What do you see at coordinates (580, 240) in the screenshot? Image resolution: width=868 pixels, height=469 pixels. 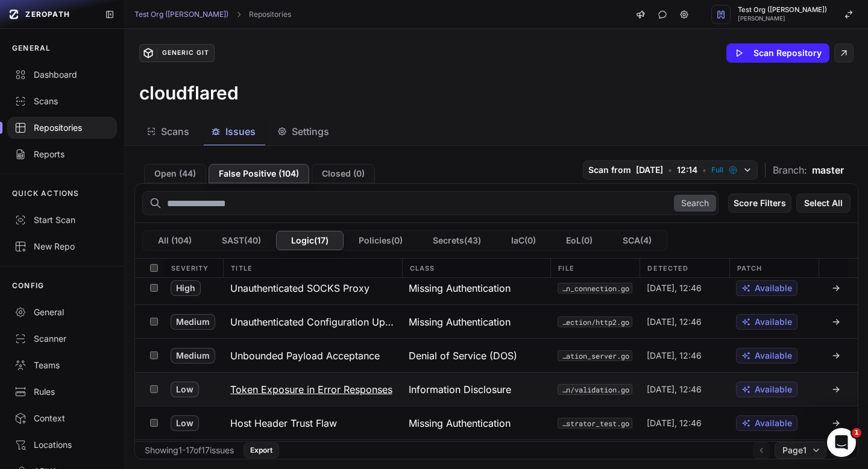 I see `button: EoL(0)` at bounding box center [580, 240].